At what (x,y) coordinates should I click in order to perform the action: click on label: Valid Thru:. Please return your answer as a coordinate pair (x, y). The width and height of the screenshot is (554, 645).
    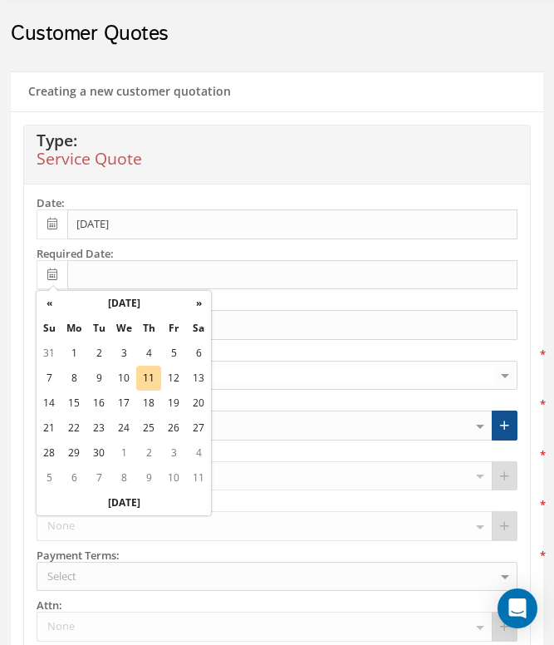
    Looking at the image, I should click on (277, 303).